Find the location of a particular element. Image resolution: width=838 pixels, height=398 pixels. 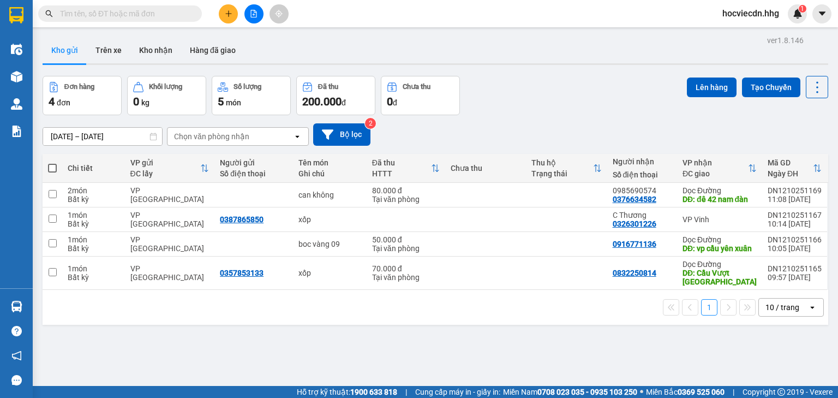

div: C Thương is located at coordinates (642, 215).